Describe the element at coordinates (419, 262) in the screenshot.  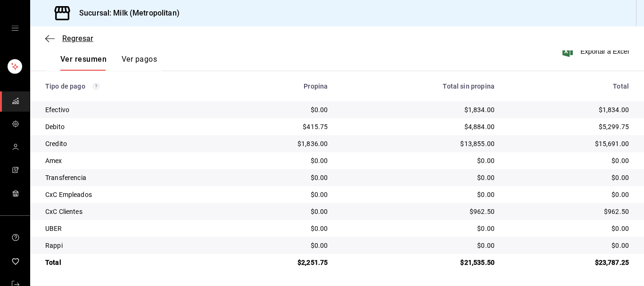
I see `div: $21,535.50` at that location.